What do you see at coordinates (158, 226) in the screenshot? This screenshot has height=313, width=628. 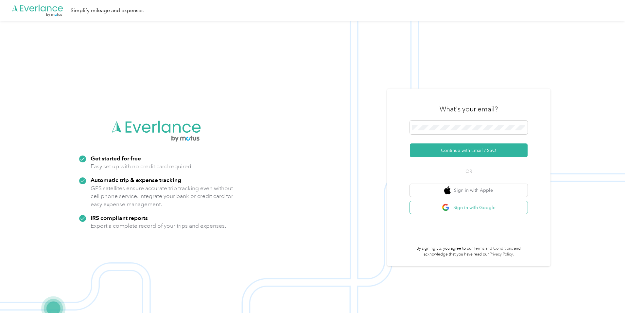 I see `p: Export a complete record of your trips and expenses.` at bounding box center [158, 226].